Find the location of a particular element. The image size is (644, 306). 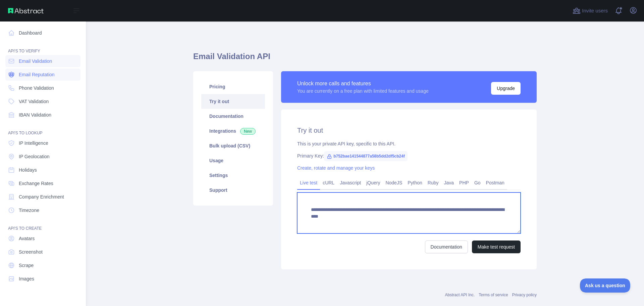

a: Javascript is located at coordinates (350, 182).